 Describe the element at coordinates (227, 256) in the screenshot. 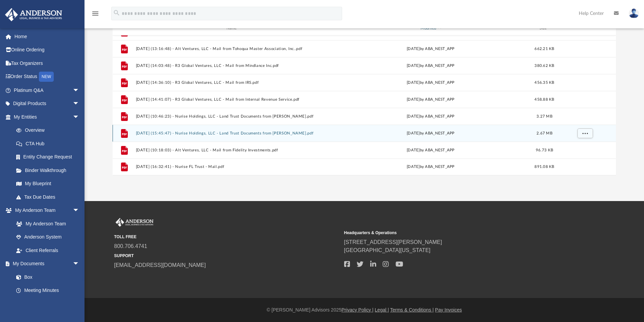

I see `small: SUPPORT` at that location.